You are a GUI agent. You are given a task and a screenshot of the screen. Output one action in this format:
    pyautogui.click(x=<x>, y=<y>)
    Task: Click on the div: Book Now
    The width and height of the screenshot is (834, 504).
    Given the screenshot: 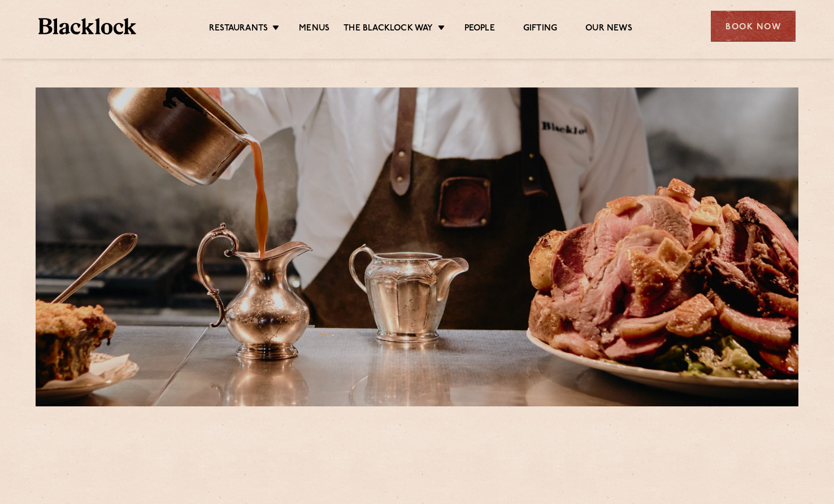 What is the action you would take?
    pyautogui.click(x=753, y=26)
    